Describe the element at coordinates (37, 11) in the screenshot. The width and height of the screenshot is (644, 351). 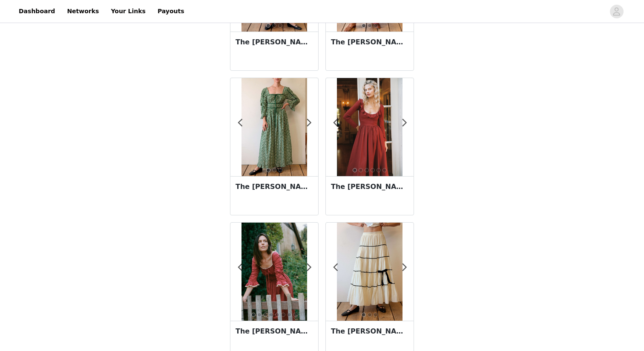
I see `a: Dashboard` at that location.